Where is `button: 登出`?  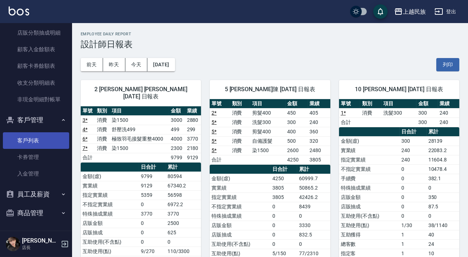
button: 登出 is located at coordinates (445, 12).